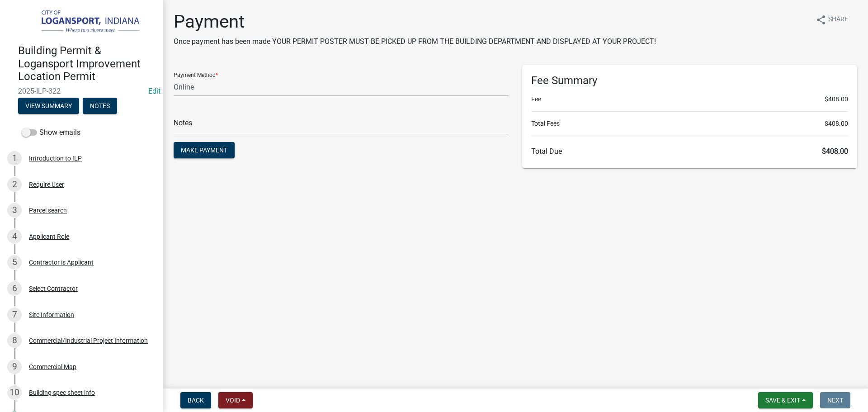 The width and height of the screenshot is (868, 412). I want to click on div: Applicant Role, so click(49, 237).